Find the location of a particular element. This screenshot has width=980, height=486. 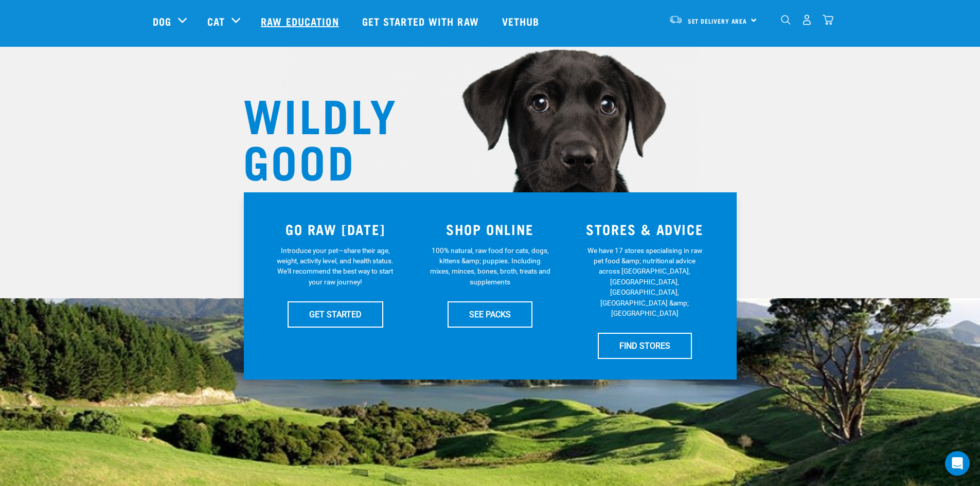

a: Dog is located at coordinates (162, 21).